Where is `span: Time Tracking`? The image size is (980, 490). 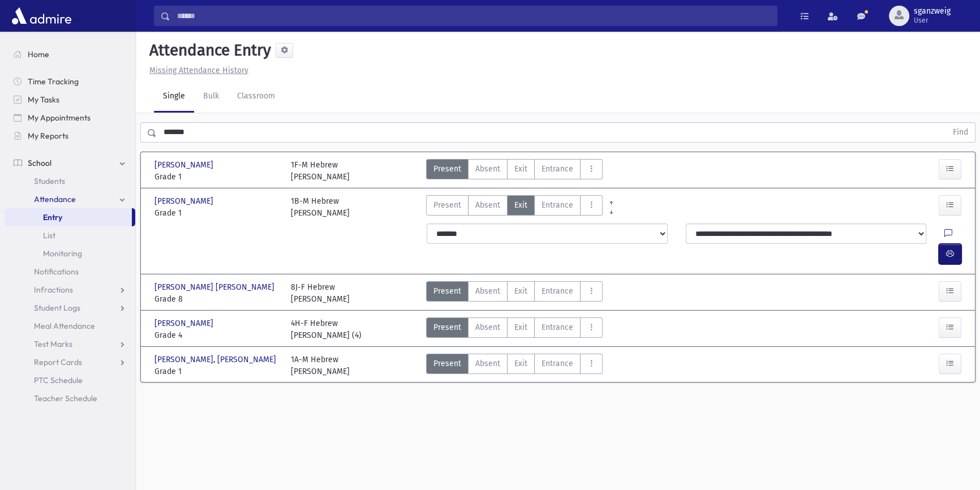
span: Time Tracking is located at coordinates (53, 81).